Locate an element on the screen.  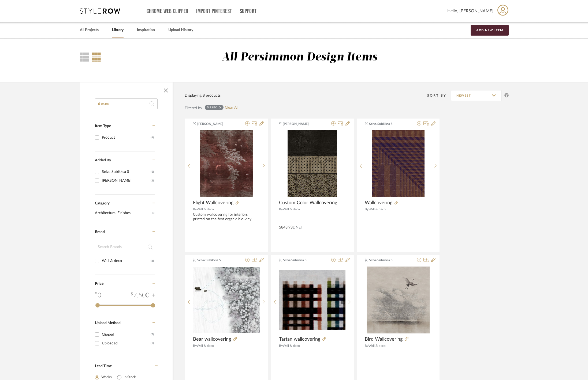
a: Clear All is located at coordinates (232, 108).